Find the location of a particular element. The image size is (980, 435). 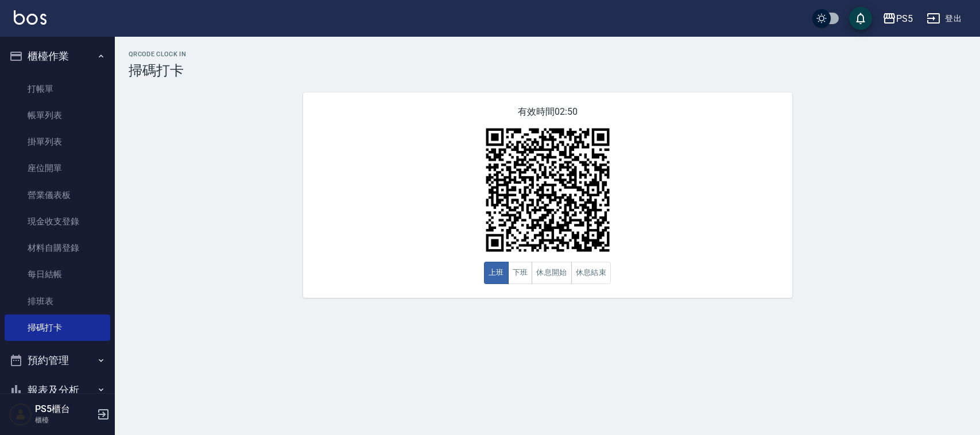

button: 休息結束 is located at coordinates (591, 272).